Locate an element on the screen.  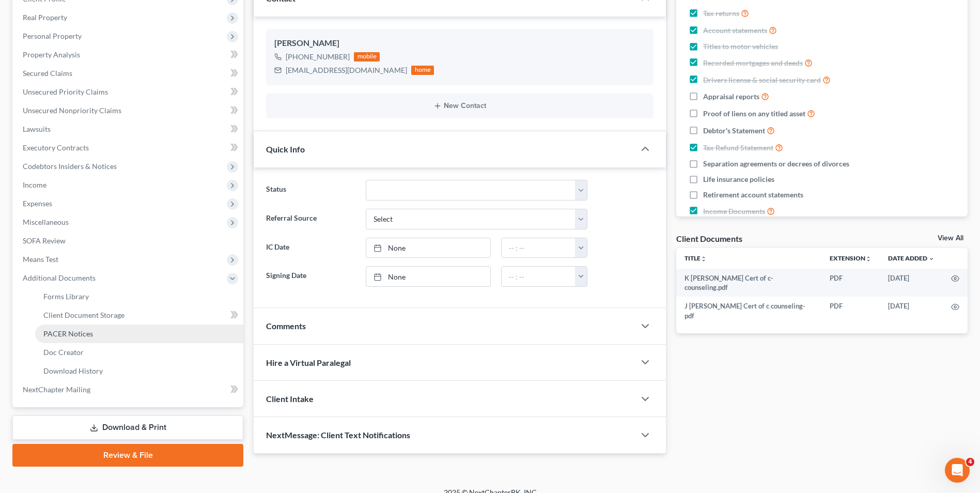
label: Signing Date is located at coordinates (310, 277).